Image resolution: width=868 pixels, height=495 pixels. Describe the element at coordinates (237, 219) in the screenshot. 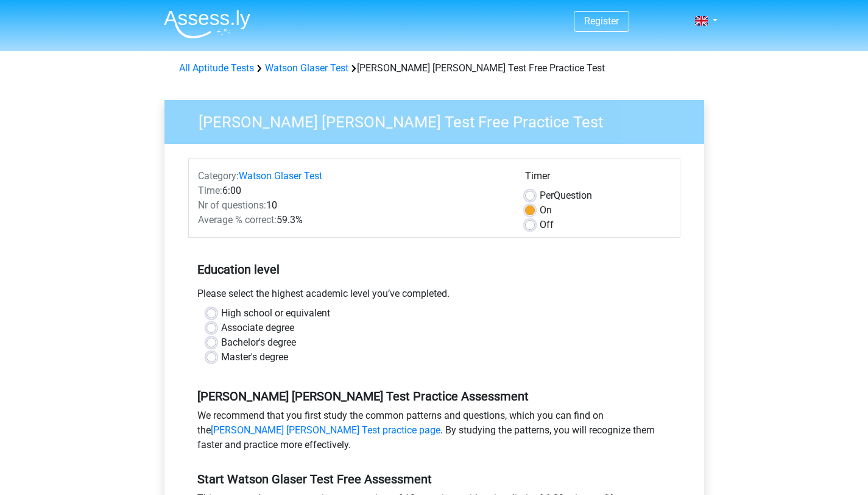

I see `span: Average % correct:` at that location.